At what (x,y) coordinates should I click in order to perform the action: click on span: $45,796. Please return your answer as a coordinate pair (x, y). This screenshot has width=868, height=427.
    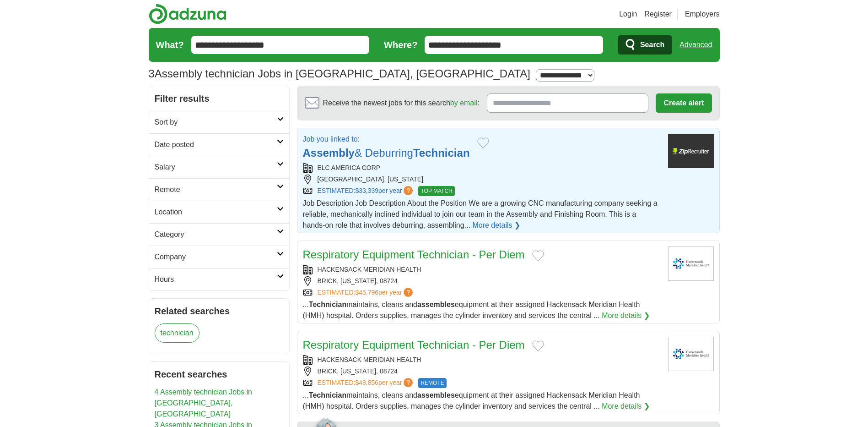
    Looking at the image, I should click on (367, 292).